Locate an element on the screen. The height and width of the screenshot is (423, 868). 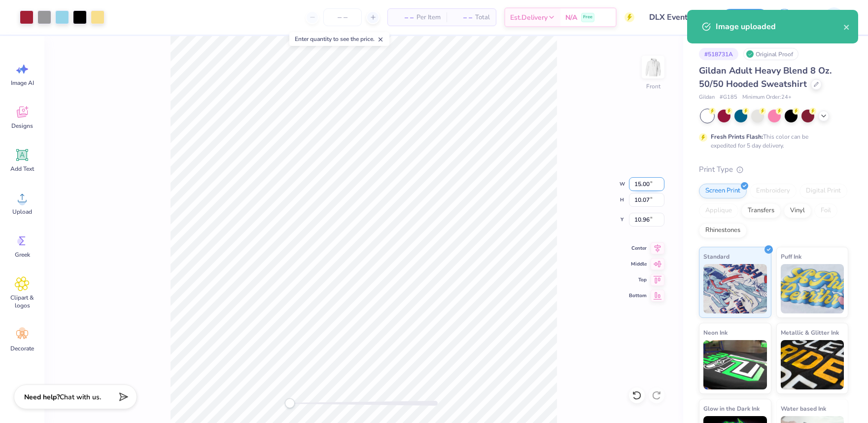
span: N/A is located at coordinates (572, 17).